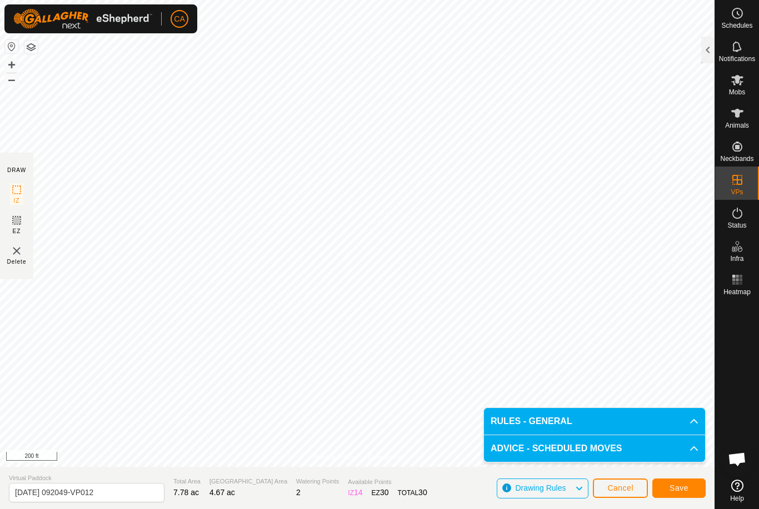 The height and width of the screenshot is (509, 759). Describe the element at coordinates (387, 482) in the screenshot. I see `span: Available Points` at that location.